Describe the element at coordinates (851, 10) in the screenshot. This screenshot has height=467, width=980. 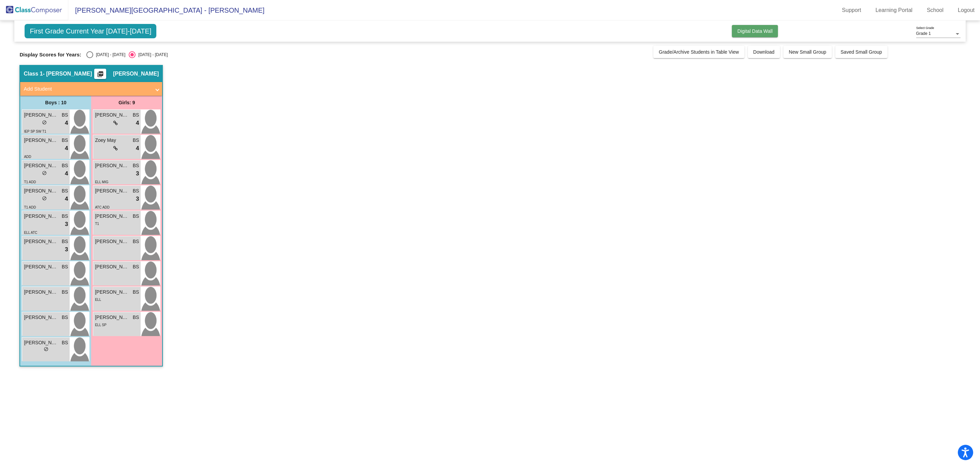
I see `a: Support` at that location.